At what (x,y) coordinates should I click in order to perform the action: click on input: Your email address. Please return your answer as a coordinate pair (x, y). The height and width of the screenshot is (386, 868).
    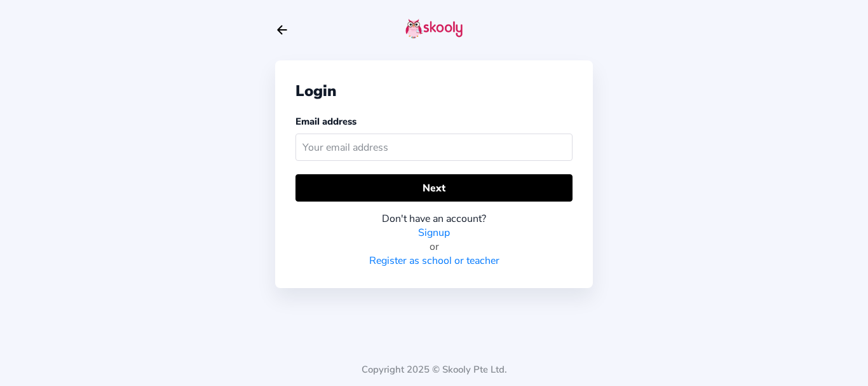
    Looking at the image, I should click on (434, 147).